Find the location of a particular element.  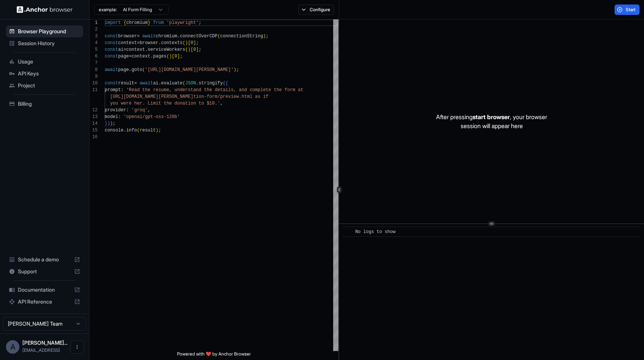

div: 9 is located at coordinates (94, 76).